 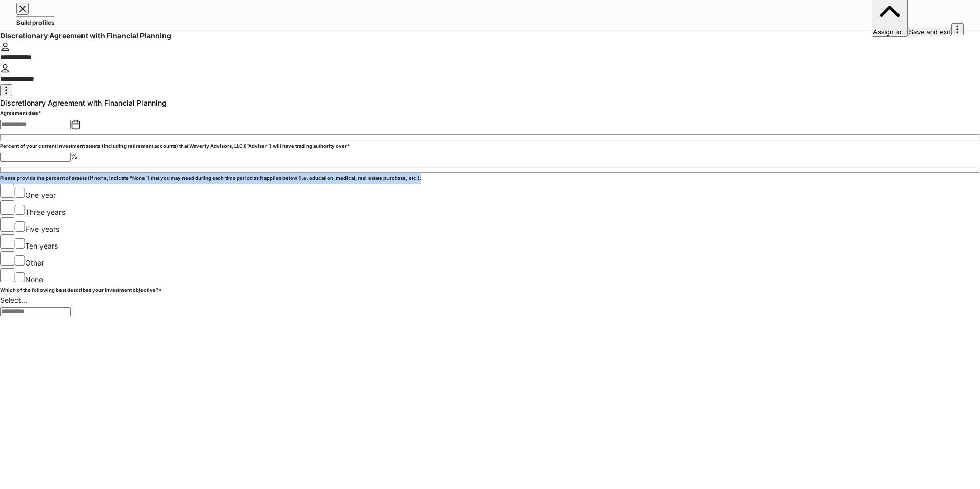 What do you see at coordinates (34, 279) in the screenshot?
I see `span: None` at bounding box center [34, 279].